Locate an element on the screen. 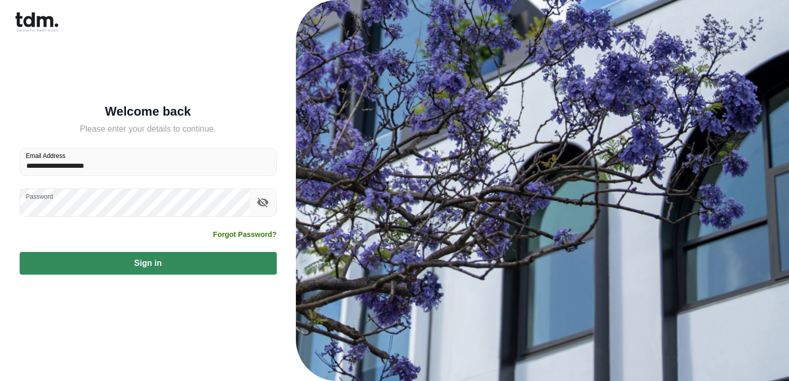 This screenshot has width=789, height=381. a: Forgot Password? is located at coordinates (245, 235).